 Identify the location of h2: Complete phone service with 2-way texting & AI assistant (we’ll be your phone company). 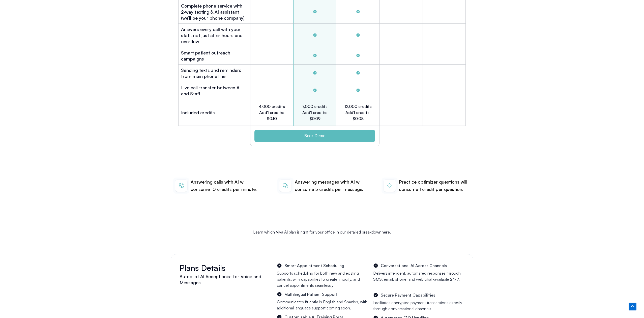
(214, 12).